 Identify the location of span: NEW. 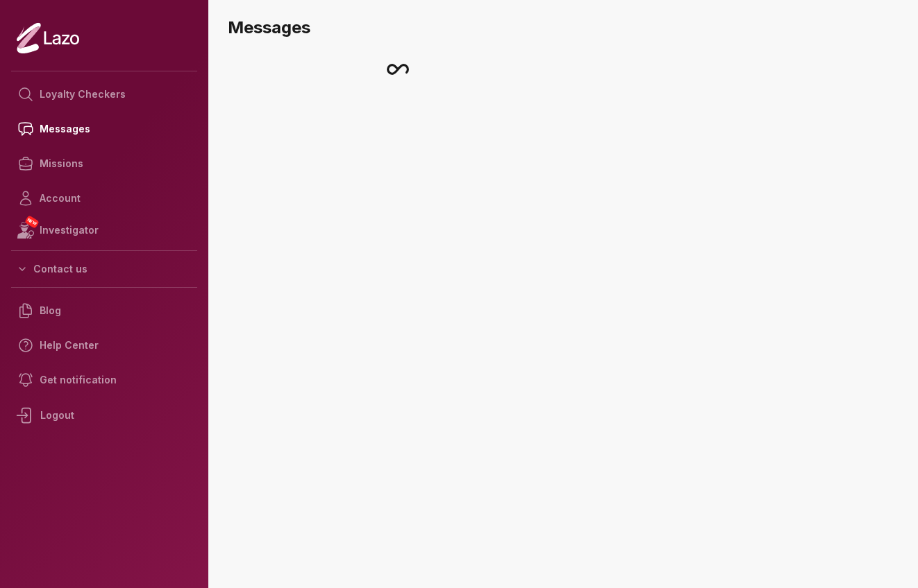
(32, 222).